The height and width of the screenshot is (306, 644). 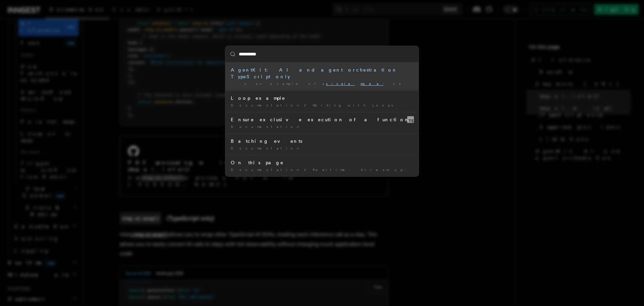 I want to click on span: Realtime: Stream updates from Inngest functions, so click(x=429, y=170).